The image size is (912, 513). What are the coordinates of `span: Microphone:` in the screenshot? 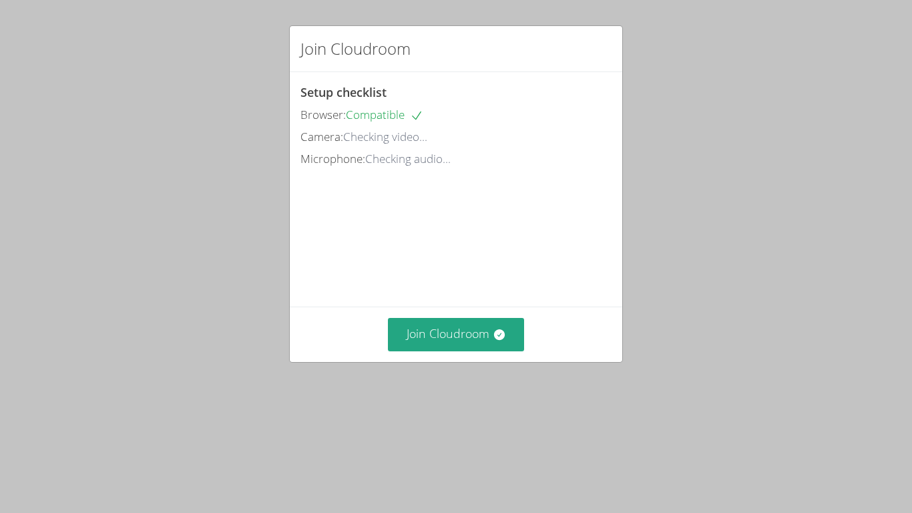 It's located at (332, 158).